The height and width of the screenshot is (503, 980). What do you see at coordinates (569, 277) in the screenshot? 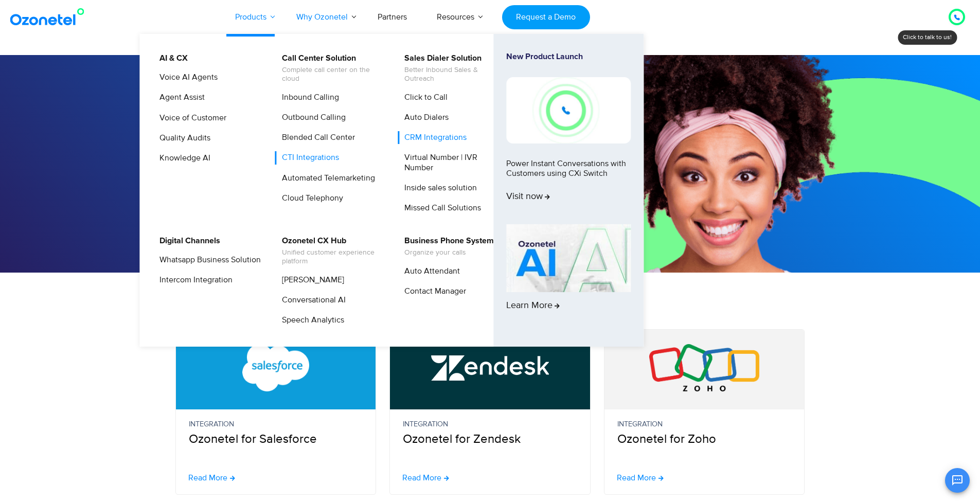
I see `a: Learn More` at bounding box center [569, 277].